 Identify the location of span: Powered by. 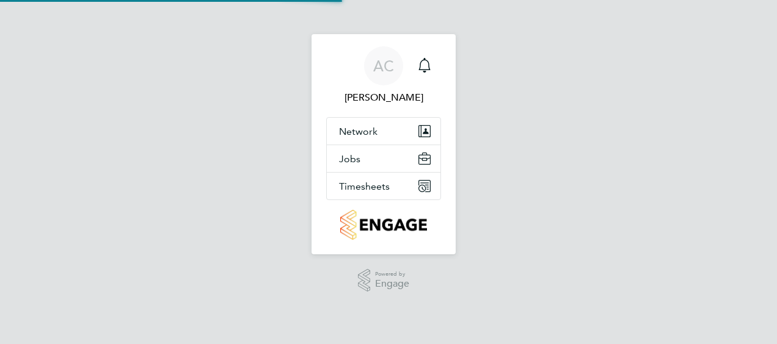
(392, 274).